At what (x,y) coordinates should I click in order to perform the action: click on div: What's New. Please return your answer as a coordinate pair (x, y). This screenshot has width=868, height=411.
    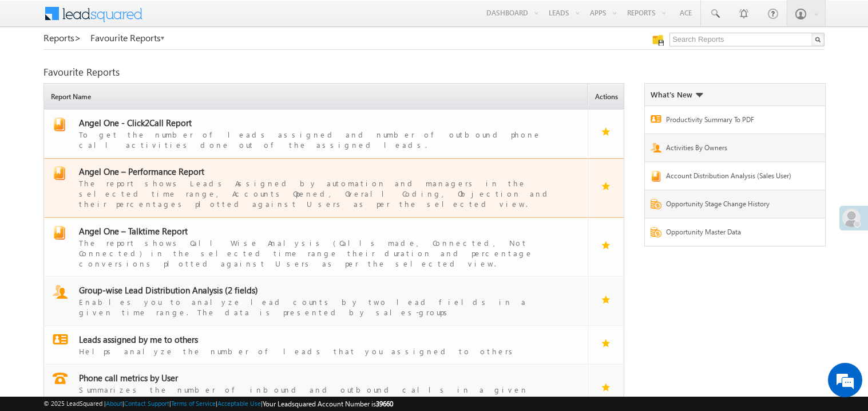
    Looking at the image, I should click on (677, 95).